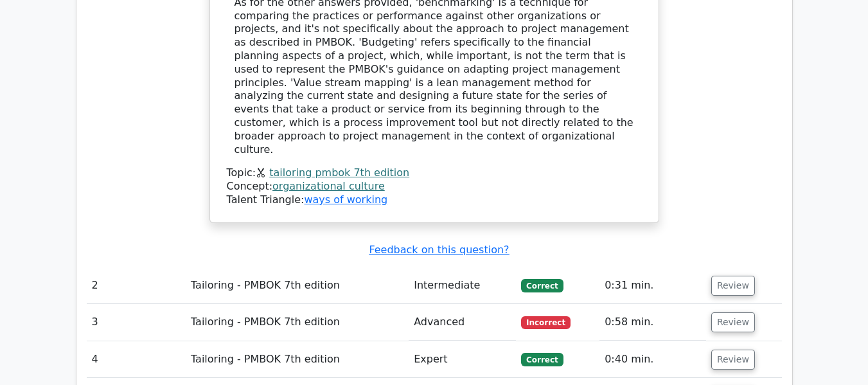 The image size is (868, 385). I want to click on a: tailoring pmbok 7th edition, so click(339, 172).